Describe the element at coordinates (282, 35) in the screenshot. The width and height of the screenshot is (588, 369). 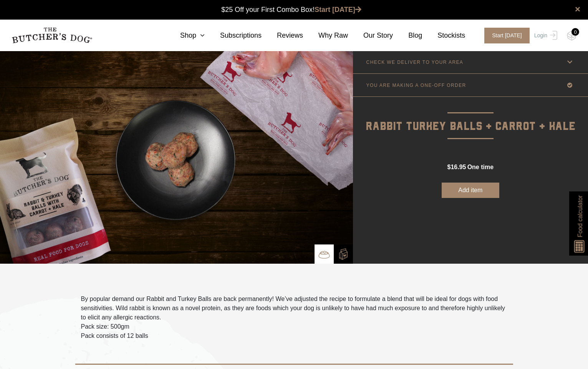
I see `a: Reviews` at that location.